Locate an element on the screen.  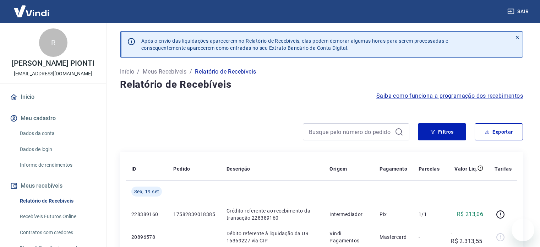
p: Débito referente à liquidação da UR 16369227 via CIP is located at coordinates (273, 237).